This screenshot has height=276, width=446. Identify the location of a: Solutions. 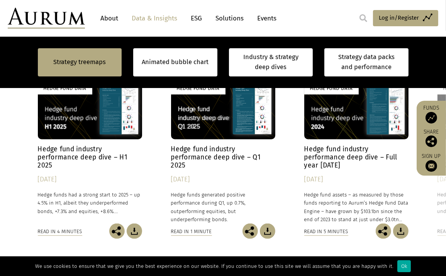
(229, 18).